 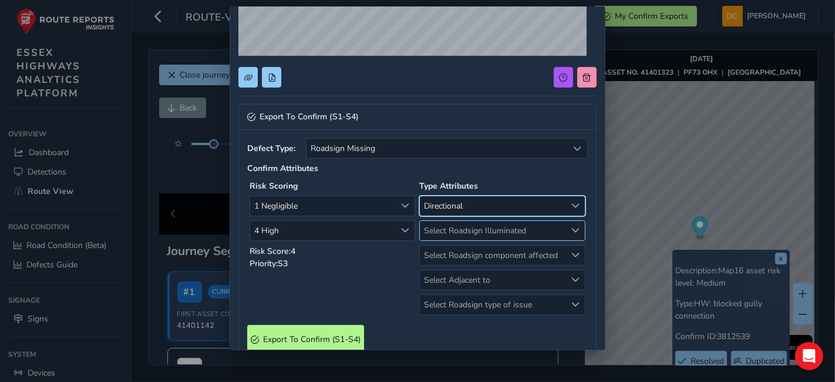 I want to click on strong: Confirm Attributes, so click(x=283, y=168).